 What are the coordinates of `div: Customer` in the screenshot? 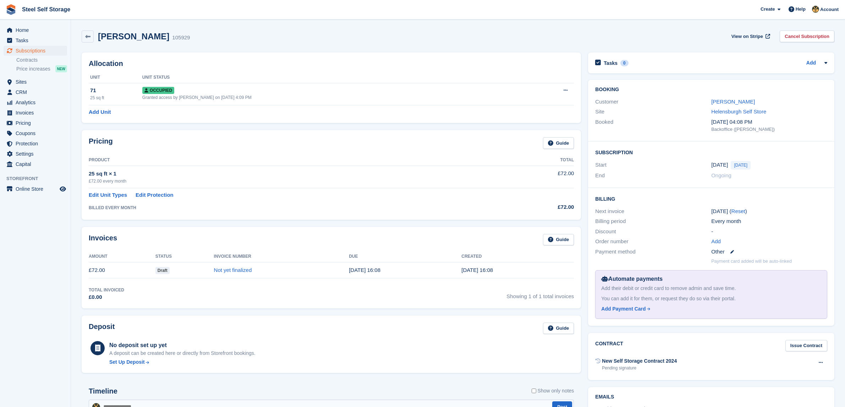 It's located at (653, 102).